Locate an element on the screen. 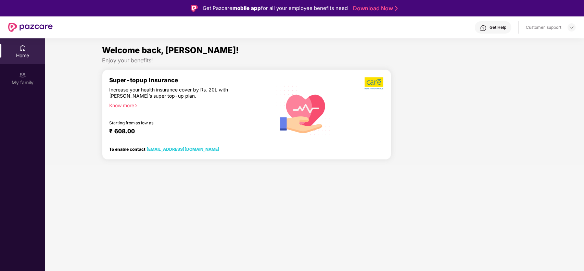 The width and height of the screenshot is (584, 271). img: svg+xml;base64,PHN2ZyBpZD0iRHJvcGRvd24tMzJ4MzIiIHhtbG5zPSJodHRwOi8vd3d3LnczLm9yZy8yMDAwL3N2ZyIgd2... is located at coordinates (572, 27).